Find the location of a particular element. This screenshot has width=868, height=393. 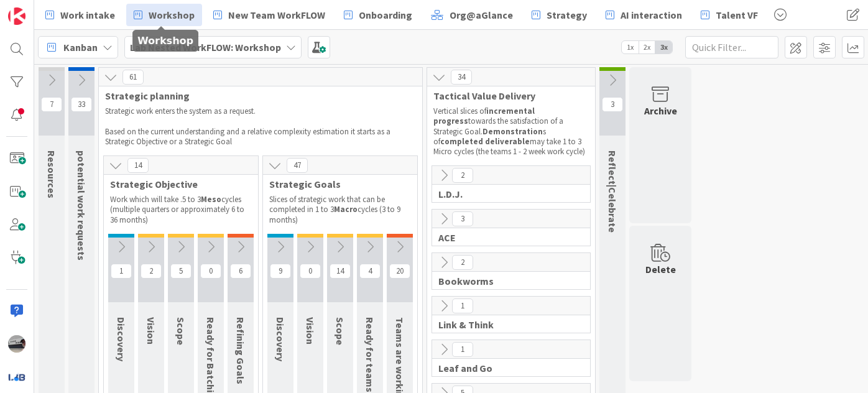

strong: Meso is located at coordinates (210, 199).